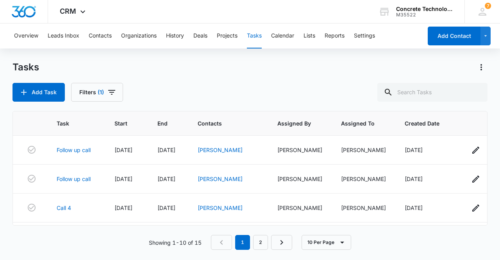  Describe the element at coordinates (243, 242) in the screenshot. I see `em: 1` at that location.